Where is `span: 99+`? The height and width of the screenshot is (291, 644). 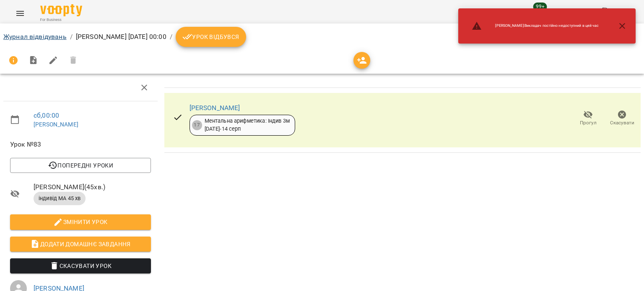 span: 99+ is located at coordinates (540, 6).